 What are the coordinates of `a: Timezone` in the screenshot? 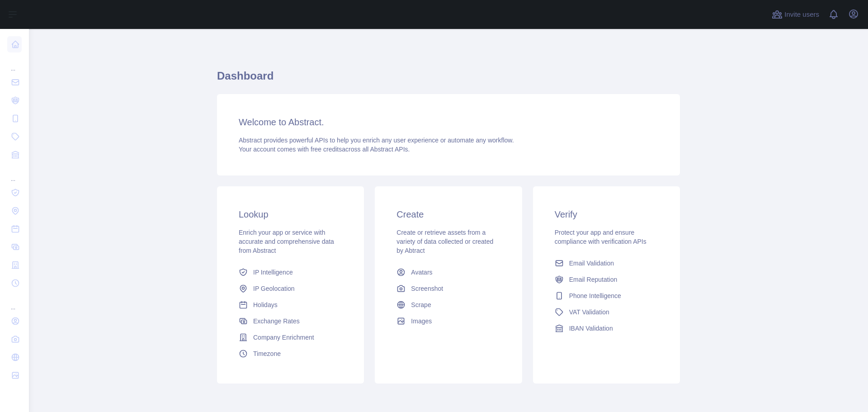 It's located at (290, 354).